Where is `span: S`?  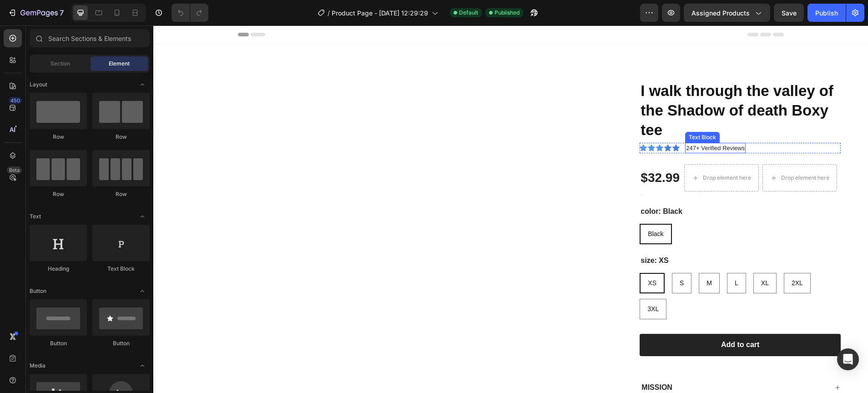
span: S is located at coordinates (529, 257).